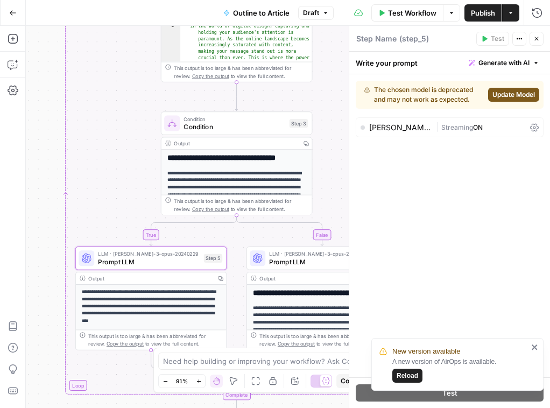  Describe the element at coordinates (412, 13) in the screenshot. I see `span: Test Workflow` at that location.